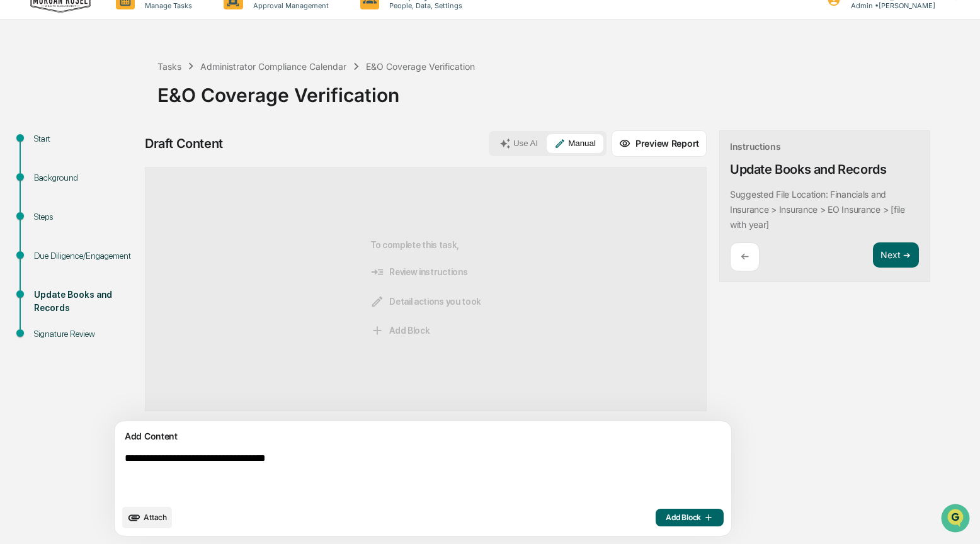 This screenshot has height=544, width=980. I want to click on img: 1746055101610-c473b297-6a78-478c-a979-82029cc54cd1, so click(24, 108).